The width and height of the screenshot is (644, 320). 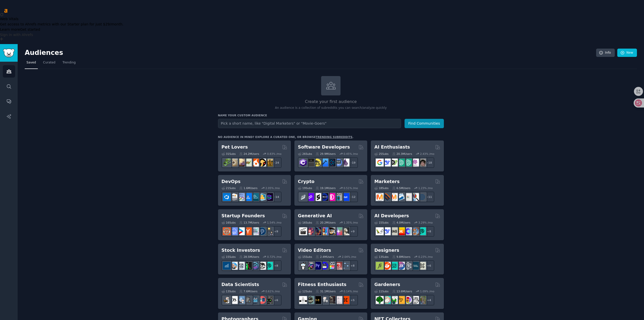 I want to click on img: Emailmarketing, so click(x=401, y=197).